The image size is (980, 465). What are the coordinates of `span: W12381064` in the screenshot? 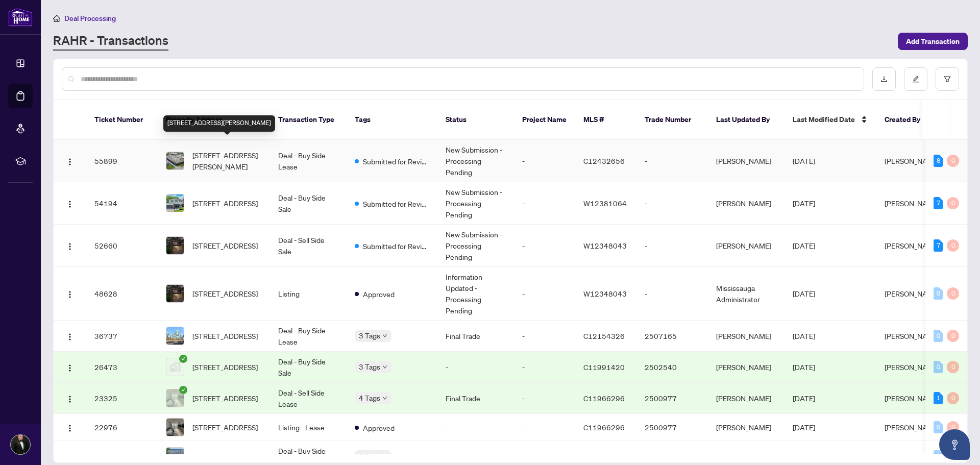 It's located at (605, 204).